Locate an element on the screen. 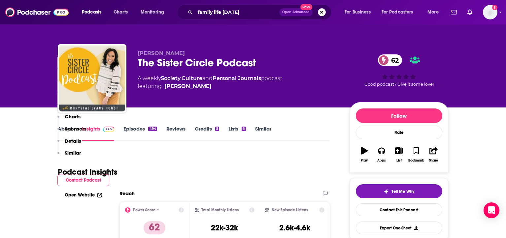 This screenshot has height=238, width=506. button: Share is located at coordinates (433, 155).